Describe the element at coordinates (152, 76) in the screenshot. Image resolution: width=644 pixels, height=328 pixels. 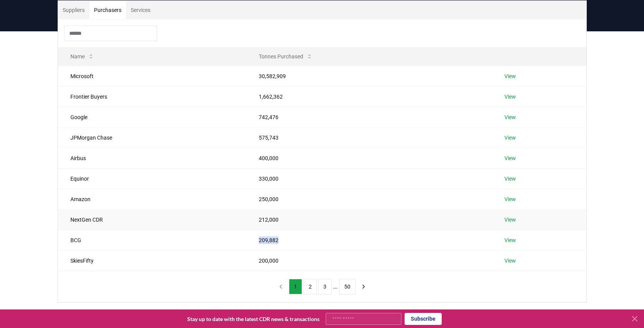
I see `td: Microsoft` at that location.